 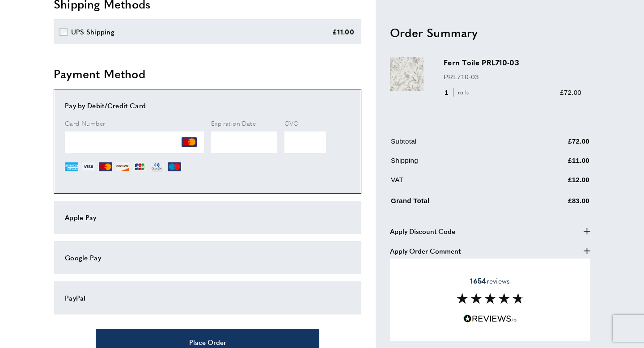 I want to click on td: £11.00, so click(x=554, y=163).